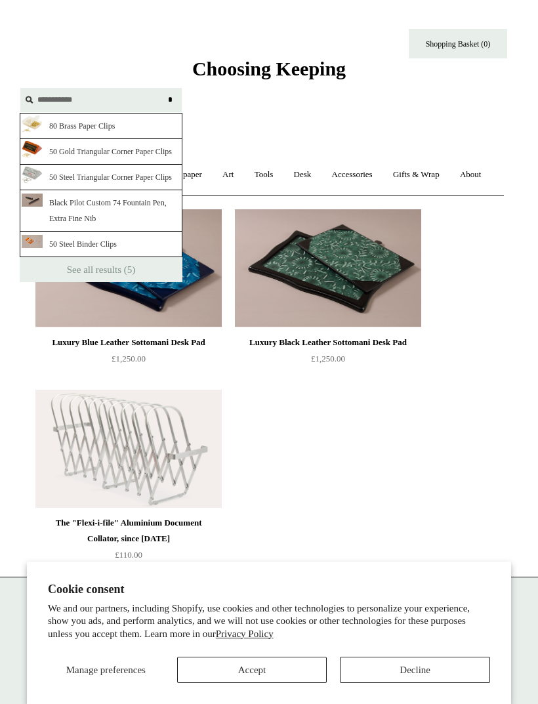 The height and width of the screenshot is (704, 538). What do you see at coordinates (32, 149) in the screenshot?
I see `img: uCB1bpyGHwGE5S9sBzhLFTMpMB8aev3p22bqDBX2qRQ_b362084b-de96-4705-b602-6b0247716531_thumb.png` at bounding box center [32, 149].